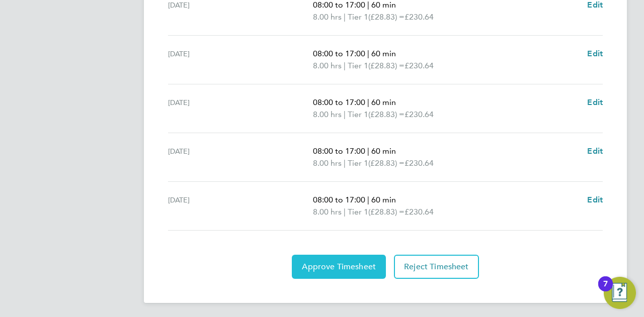 Image resolution: width=644 pixels, height=317 pixels. I want to click on button: Reject Timesheet, so click(436, 267).